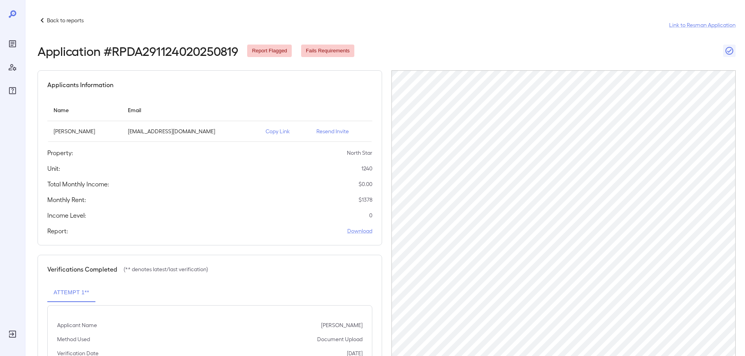 The width and height of the screenshot is (745, 356). I want to click on div: Log Out, so click(13, 334).